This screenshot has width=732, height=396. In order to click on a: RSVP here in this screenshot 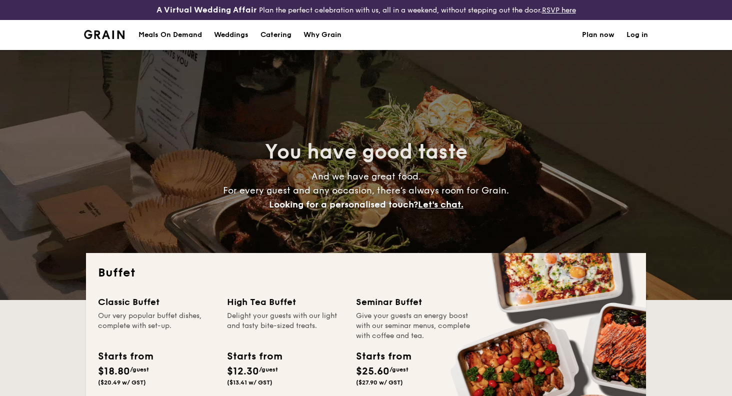, I will do `click(559, 10)`.